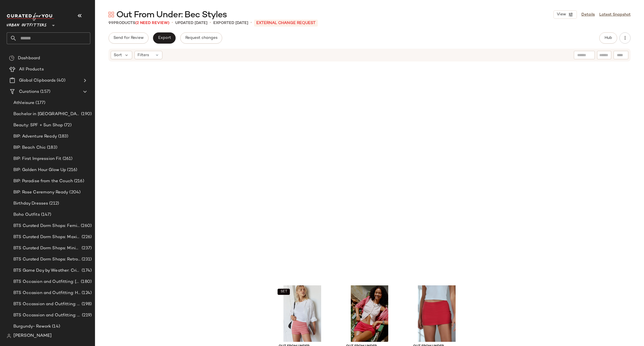 This screenshot has height=346, width=644. I want to click on span: (237), so click(86, 248).